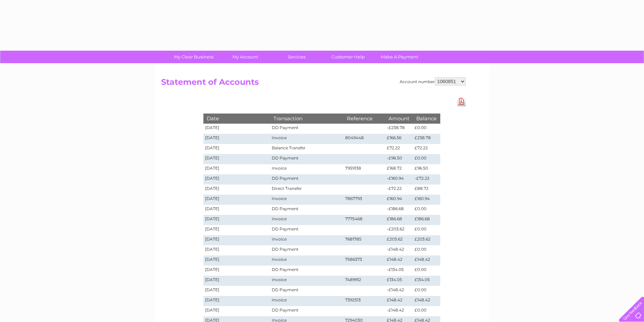  Describe the element at coordinates (364, 260) in the screenshot. I see `td: 7586373` at that location.